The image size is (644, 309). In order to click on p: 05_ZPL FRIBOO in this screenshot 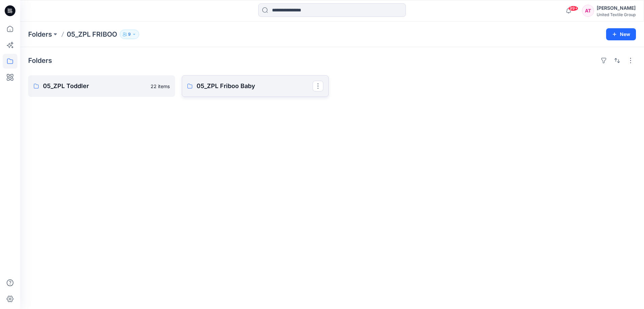, I will do `click(92, 34)`.